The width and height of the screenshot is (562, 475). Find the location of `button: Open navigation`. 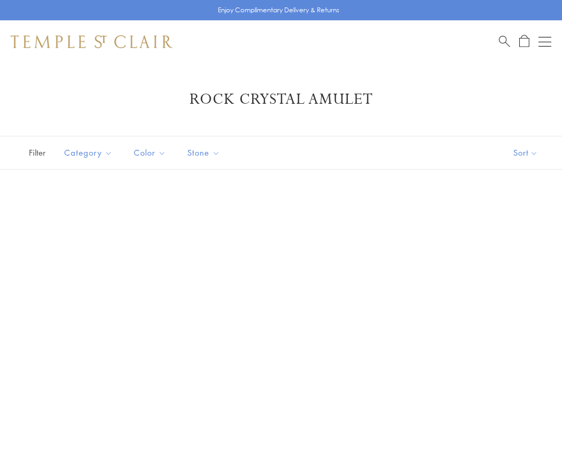

button: Open navigation is located at coordinates (544, 42).